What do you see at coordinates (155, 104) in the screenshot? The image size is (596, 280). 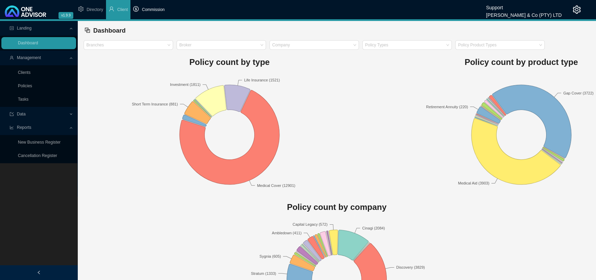 I see `text: Short Term Insurance (881)` at bounding box center [155, 104].